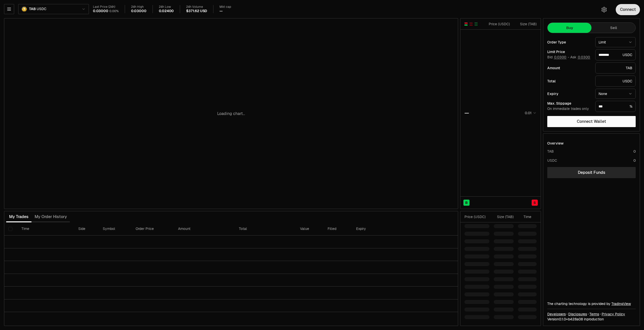 The width and height of the screenshot is (644, 330). Describe the element at coordinates (575, 319) in the screenshot. I see `span: b428a0850fad2ce3fcda438ea4d05caca7554b57` at that location.